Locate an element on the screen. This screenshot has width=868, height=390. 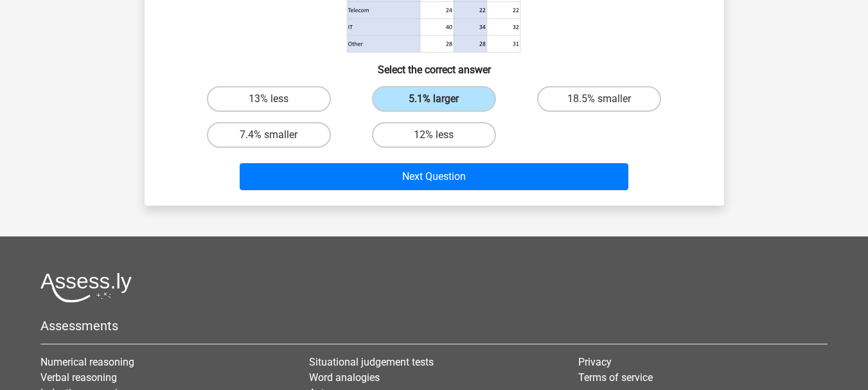
a: Terms of service is located at coordinates (615, 377).